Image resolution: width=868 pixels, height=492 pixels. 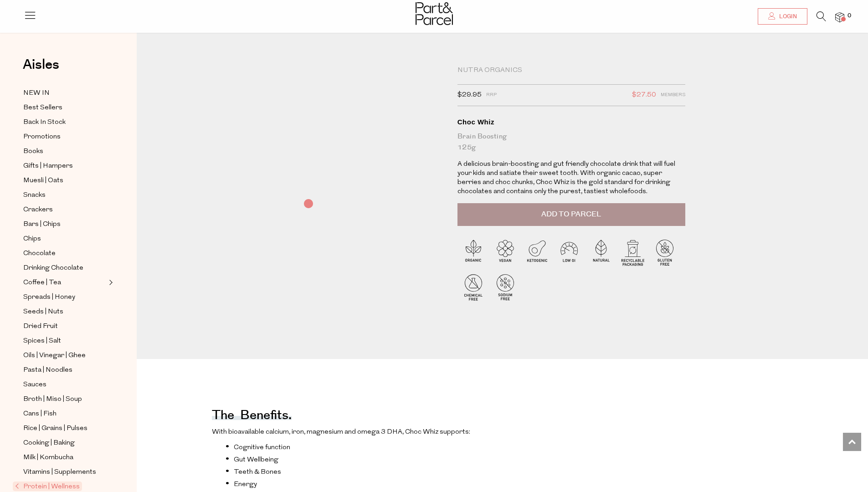 I want to click on img: P_P-ICONS-Live_Bec_V11_Chemical_Free.svg, so click(x=474, y=287).